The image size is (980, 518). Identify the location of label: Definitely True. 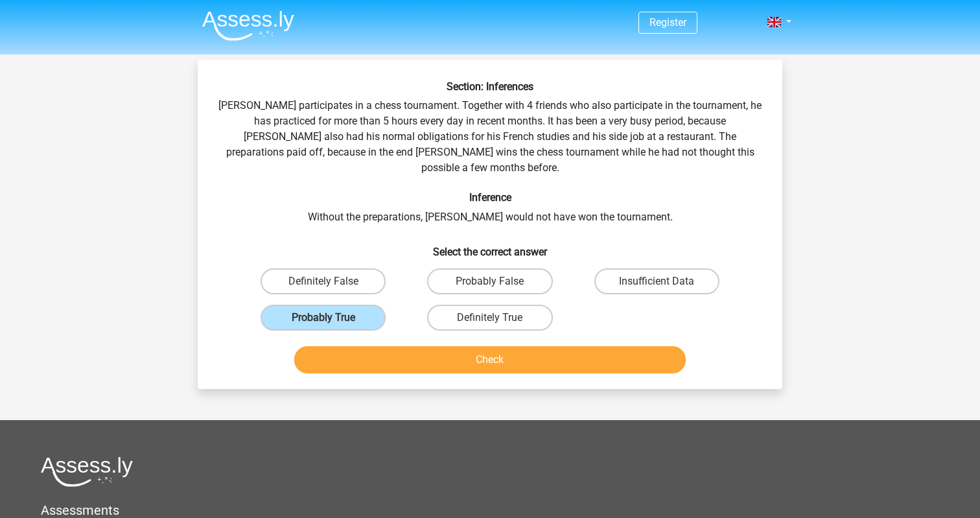
(490, 318).